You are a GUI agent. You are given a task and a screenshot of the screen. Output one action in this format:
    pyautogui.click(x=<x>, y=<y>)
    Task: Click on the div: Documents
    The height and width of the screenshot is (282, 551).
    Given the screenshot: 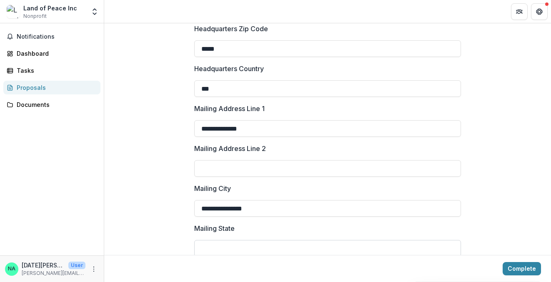 What is the action you would take?
    pyautogui.click(x=55, y=105)
    